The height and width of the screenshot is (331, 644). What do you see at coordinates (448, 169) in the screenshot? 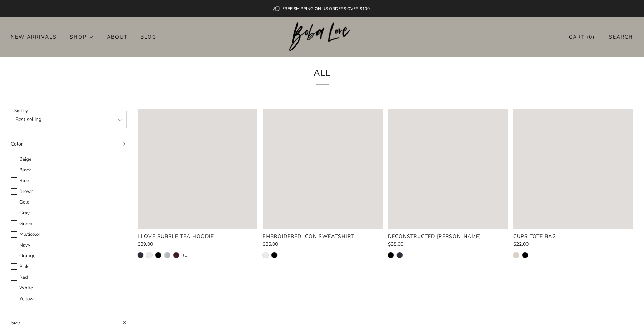
I see `image-skeleton: Loading image: Black S Deconstructed Boba Sweatshirt` at bounding box center [448, 169].